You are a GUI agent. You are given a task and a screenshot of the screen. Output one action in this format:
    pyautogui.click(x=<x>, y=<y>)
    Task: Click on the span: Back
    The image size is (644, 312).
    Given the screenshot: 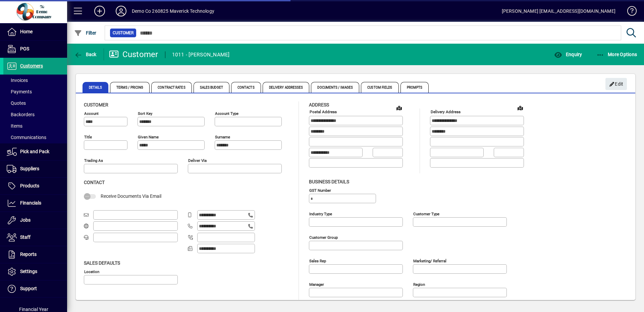 What is the action you would take?
    pyautogui.click(x=85, y=54)
    